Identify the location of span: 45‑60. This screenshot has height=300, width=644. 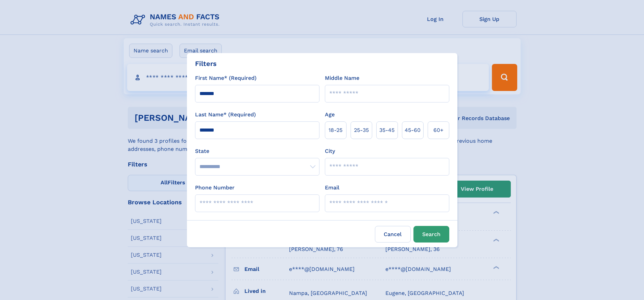
(413, 130).